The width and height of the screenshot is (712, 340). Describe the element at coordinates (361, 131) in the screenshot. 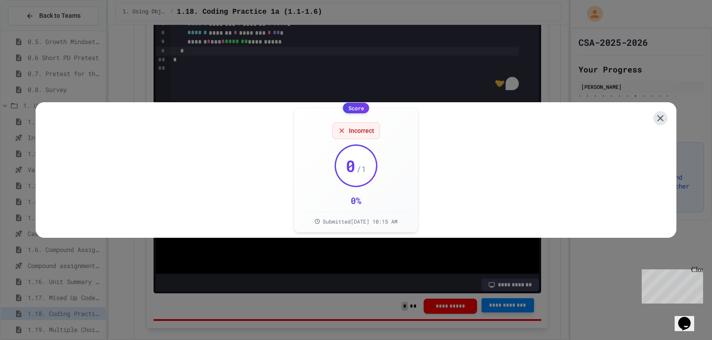

I see `span: Incorrect` at that location.